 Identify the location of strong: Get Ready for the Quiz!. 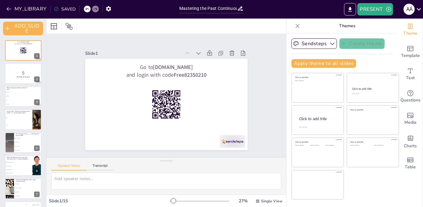
(23, 77).